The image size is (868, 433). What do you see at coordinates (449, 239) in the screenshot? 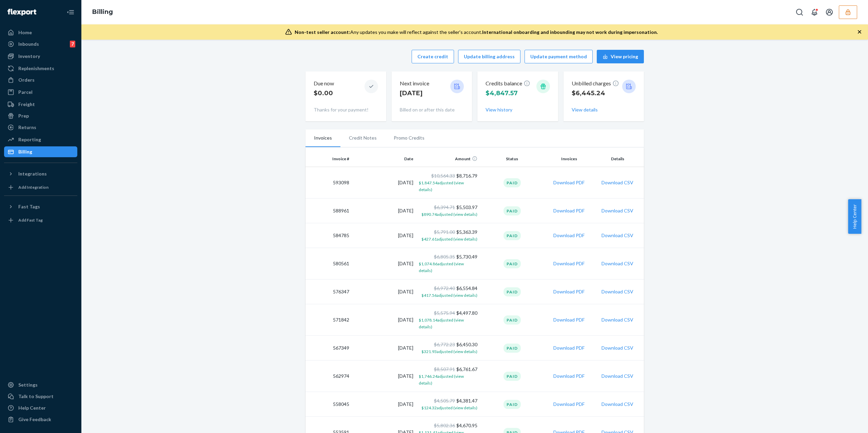
I see `span: $427.61 adjusted (view details)` at bounding box center [449, 239].